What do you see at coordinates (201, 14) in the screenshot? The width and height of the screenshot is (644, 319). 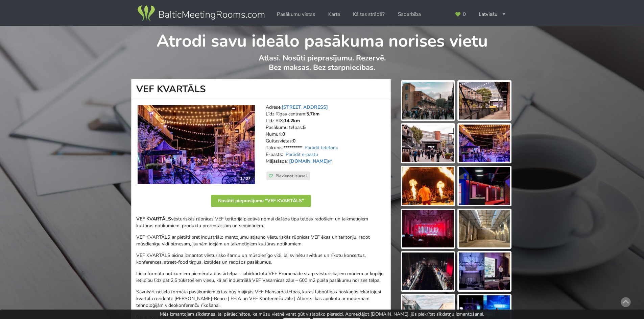 I see `img: Baltic Meeting Rooms` at bounding box center [201, 14].